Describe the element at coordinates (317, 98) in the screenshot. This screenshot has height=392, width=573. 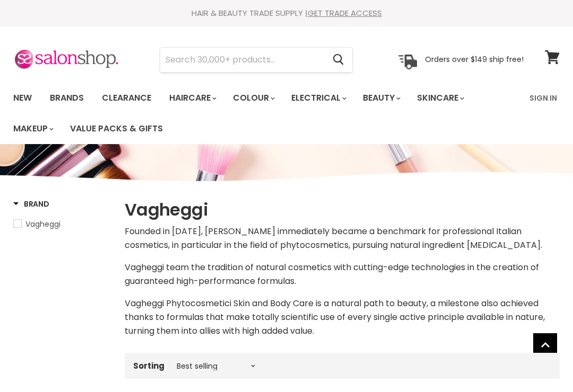
I see `a: Electrical` at that location.